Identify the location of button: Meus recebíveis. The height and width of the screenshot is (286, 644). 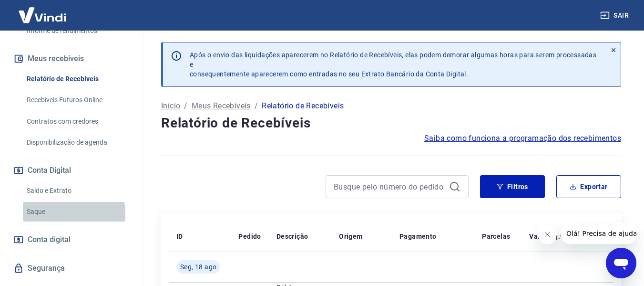
(71, 59).